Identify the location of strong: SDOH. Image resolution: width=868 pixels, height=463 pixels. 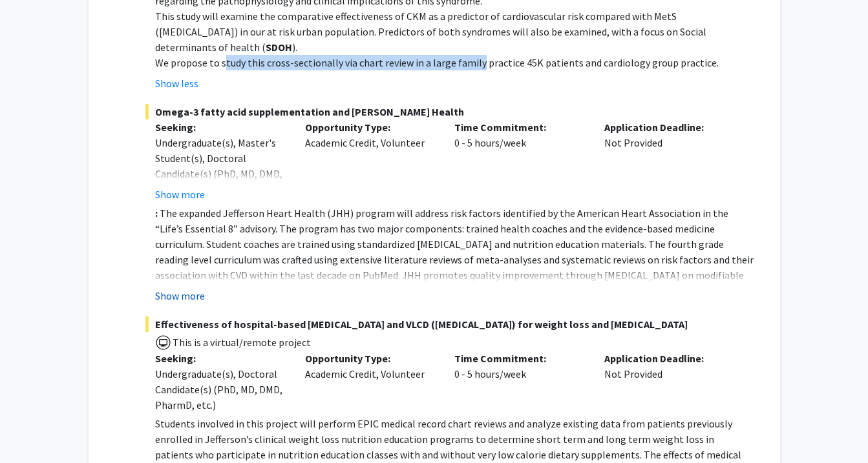
(279, 48).